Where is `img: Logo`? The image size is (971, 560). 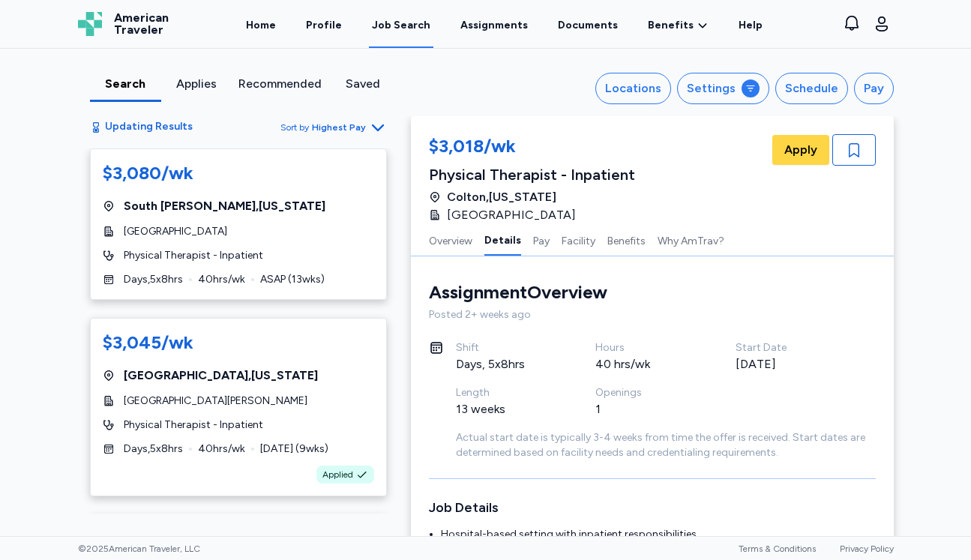
img: Logo is located at coordinates (90, 24).